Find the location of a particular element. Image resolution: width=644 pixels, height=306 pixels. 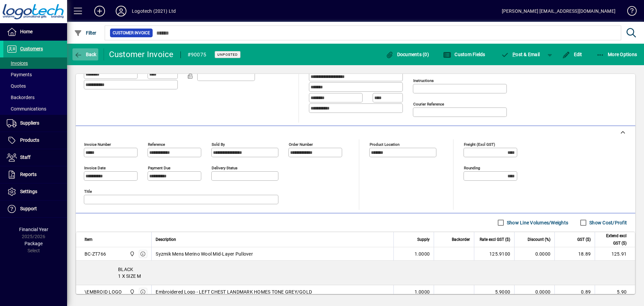

button: Filter is located at coordinates (85, 33).